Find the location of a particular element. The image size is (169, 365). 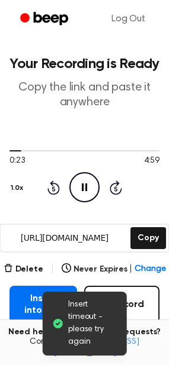

button: Copy is located at coordinates (147, 238).